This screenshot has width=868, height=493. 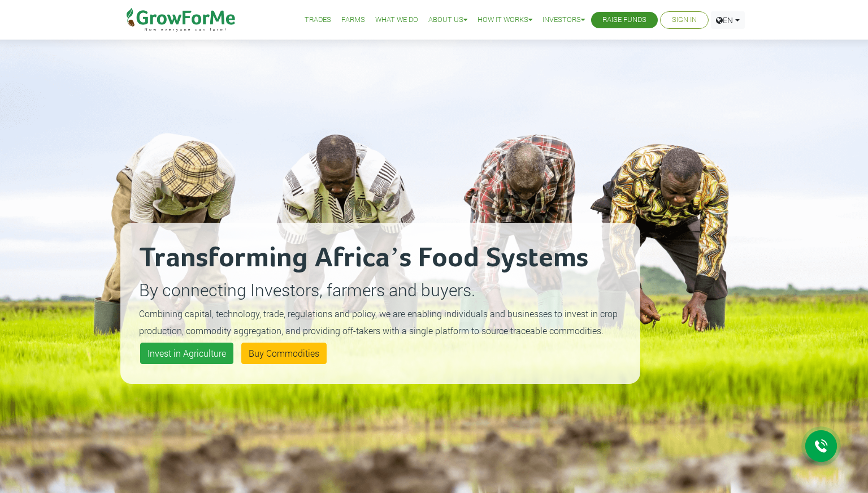 I want to click on a: Sign In, so click(x=684, y=20).